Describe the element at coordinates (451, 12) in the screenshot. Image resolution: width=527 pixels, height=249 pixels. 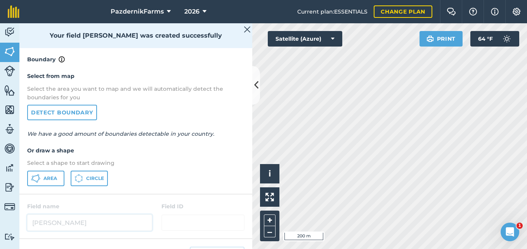
I see `img: Two speech bubbles overlapping with the left bubble in the forefront` at that location.